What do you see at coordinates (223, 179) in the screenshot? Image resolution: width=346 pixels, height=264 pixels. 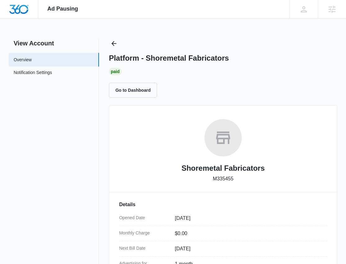 I see `p: M335455` at bounding box center [223, 179].